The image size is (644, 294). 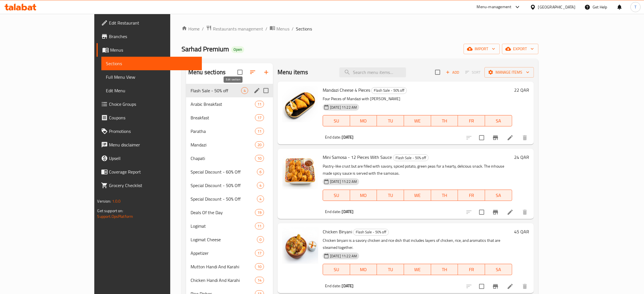 What do you see at coordinates (223, 104) in the screenshot?
I see `div: Arabic Breakfast` at bounding box center [223, 104].